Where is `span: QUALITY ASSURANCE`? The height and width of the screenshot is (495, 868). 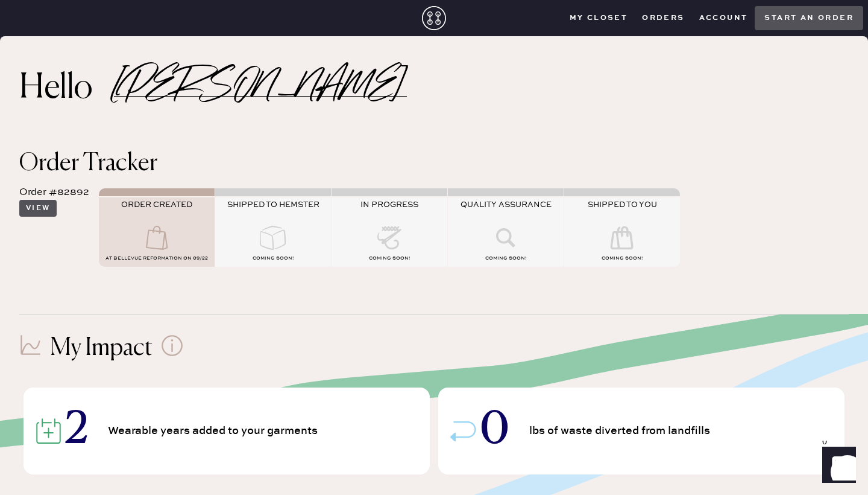
span: QUALITY ASSURANCE is located at coordinates (506, 205).